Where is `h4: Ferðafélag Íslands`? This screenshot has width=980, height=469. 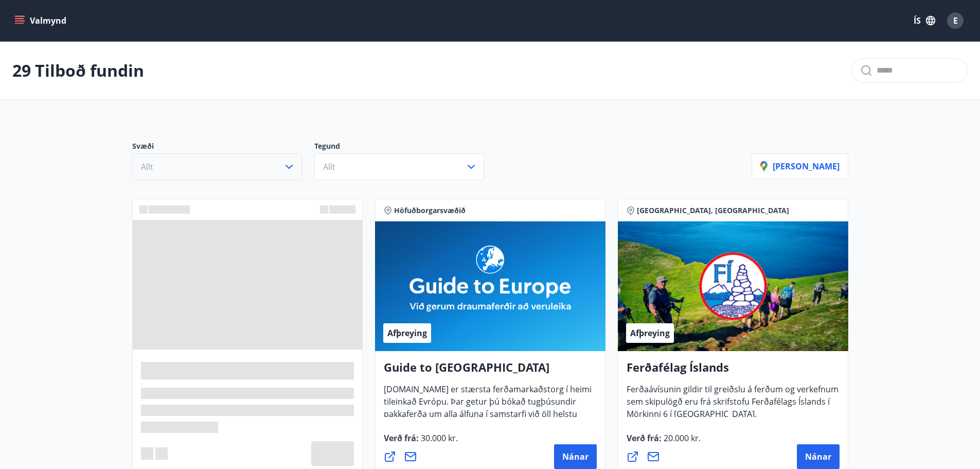
h4: Ferðafélag Íslands is located at coordinates (733, 371).